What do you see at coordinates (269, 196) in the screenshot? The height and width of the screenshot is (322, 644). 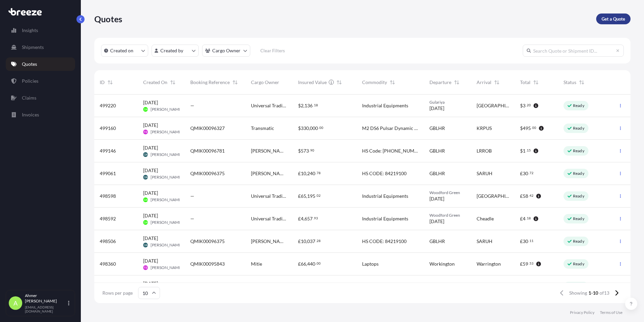 I see `span: Universal Trading Services Ltd` at bounding box center [269, 196].